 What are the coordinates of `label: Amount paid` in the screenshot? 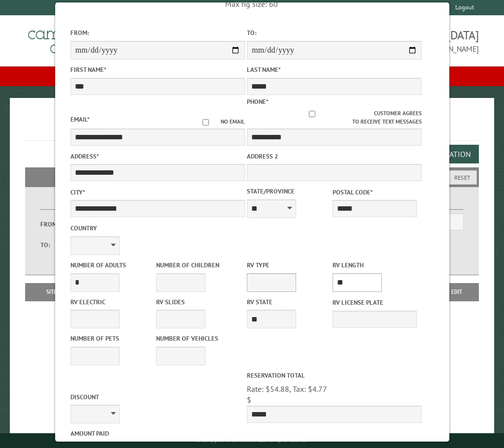 It's located at (158, 433).